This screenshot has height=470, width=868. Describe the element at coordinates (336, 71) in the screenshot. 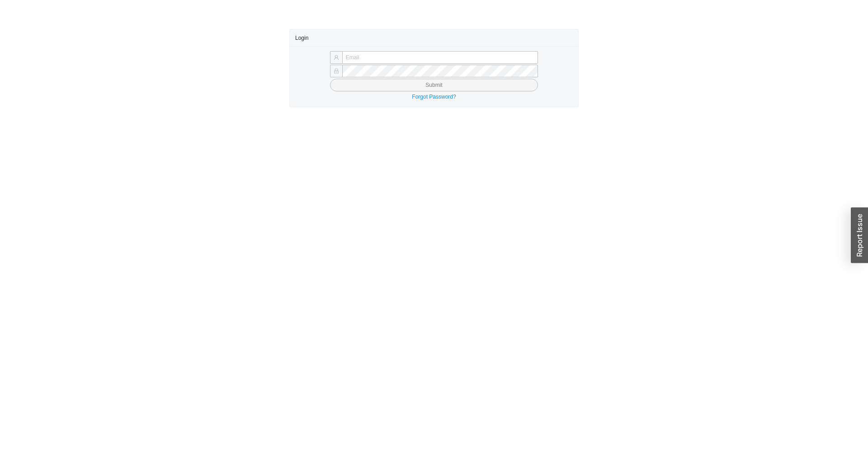

I see `span: lock` at that location.